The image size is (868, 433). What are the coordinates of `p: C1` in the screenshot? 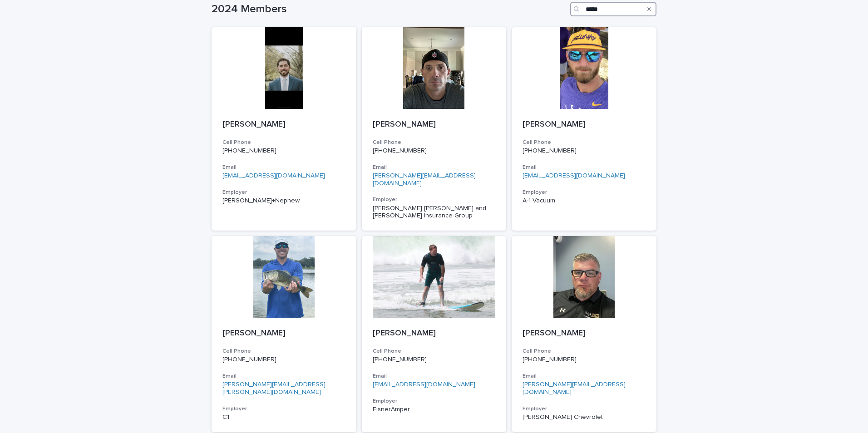 It's located at (284, 417).